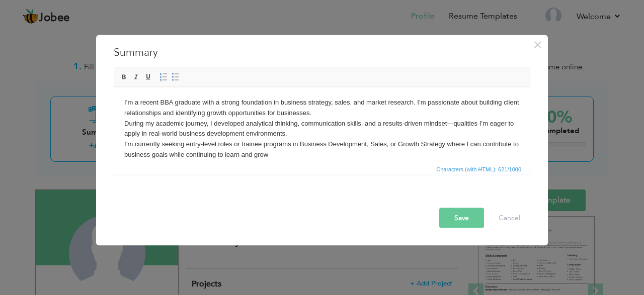  I want to click on button: Cancel, so click(509, 218).